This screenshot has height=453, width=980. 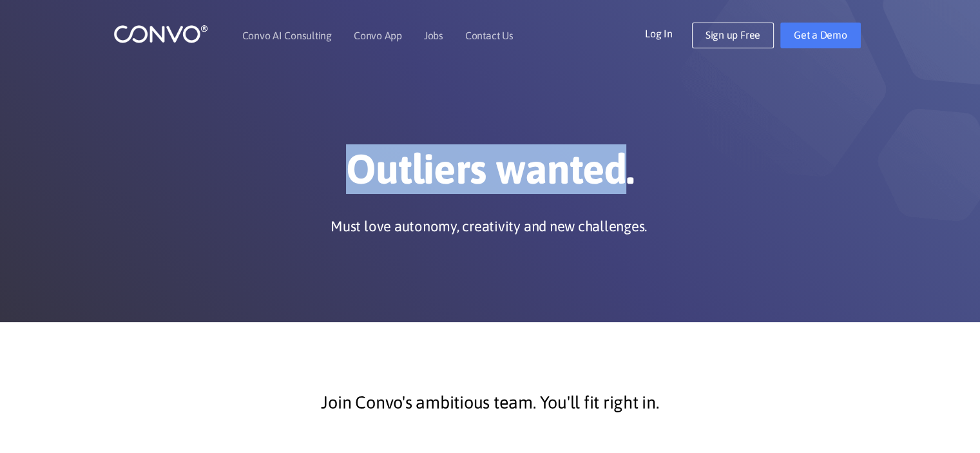 What do you see at coordinates (820, 35) in the screenshot?
I see `a: Get a Demo` at bounding box center [820, 35].